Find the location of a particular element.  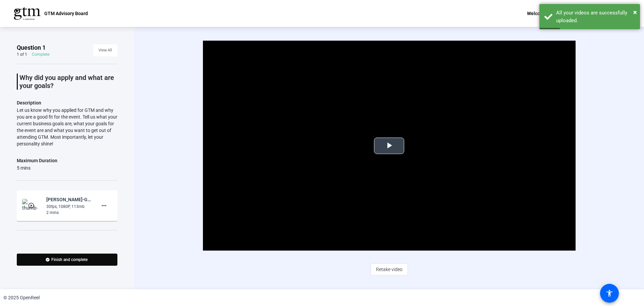

div: Video Player is located at coordinates (389, 145).